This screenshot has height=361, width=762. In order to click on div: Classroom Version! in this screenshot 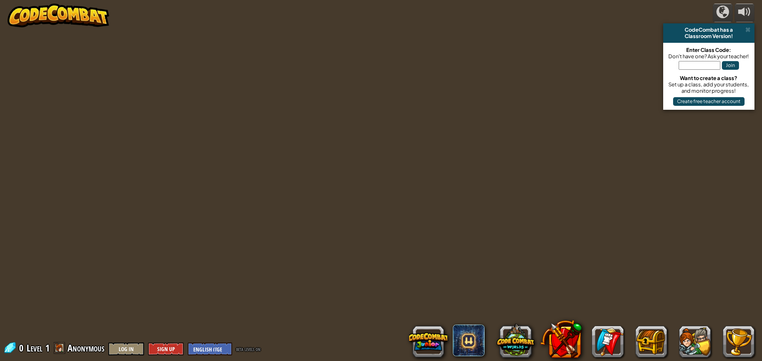, I will do `click(709, 36)`.